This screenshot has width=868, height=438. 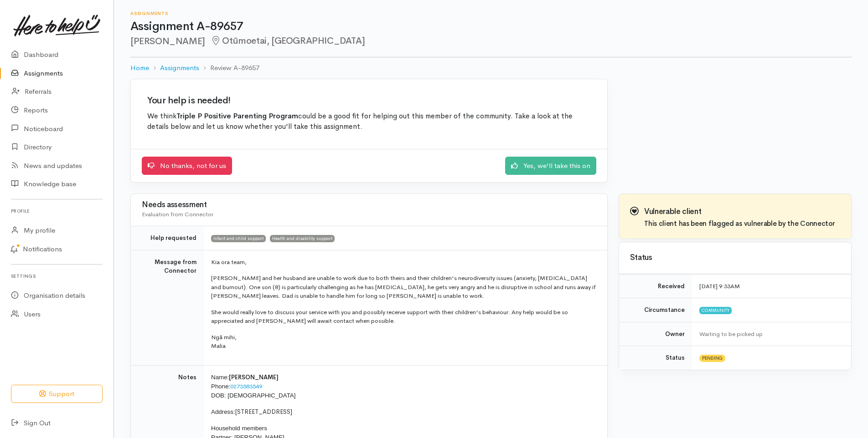 I want to click on td: Owner, so click(x=656, y=334).